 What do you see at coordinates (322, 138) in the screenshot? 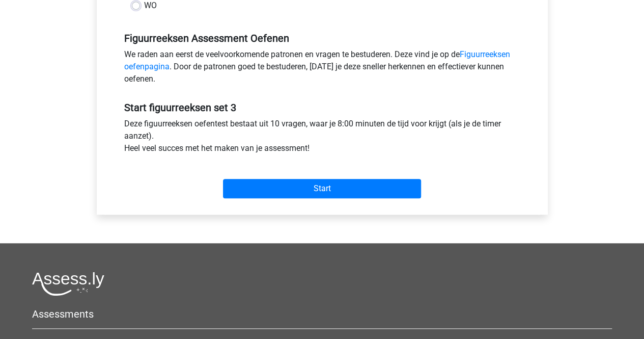
I see `div: Deze figuurreeksen oefentest bestaat uit 10 vragen, waar je 8:00 minuten de tijd voor krijgt (als...` at bounding box center [322, 138].